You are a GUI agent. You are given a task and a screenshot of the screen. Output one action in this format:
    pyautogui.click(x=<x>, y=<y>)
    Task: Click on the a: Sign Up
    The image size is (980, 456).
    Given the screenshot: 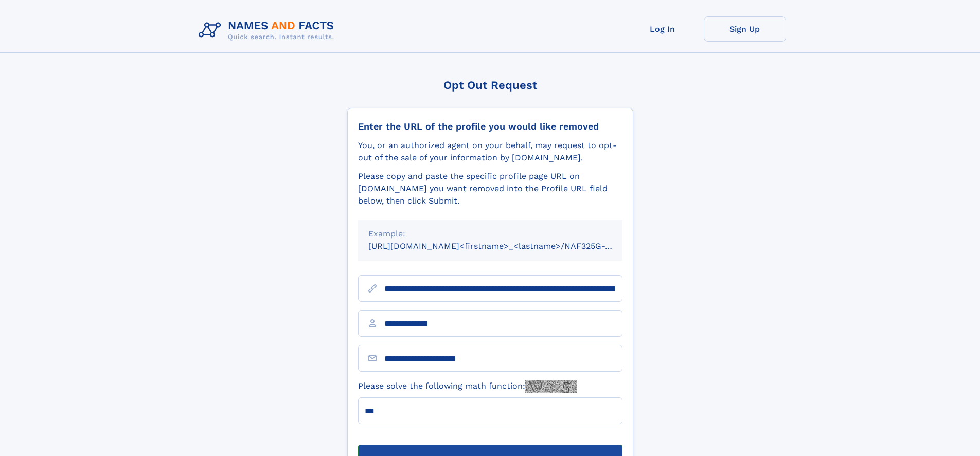 What is the action you would take?
    pyautogui.click(x=745, y=29)
    